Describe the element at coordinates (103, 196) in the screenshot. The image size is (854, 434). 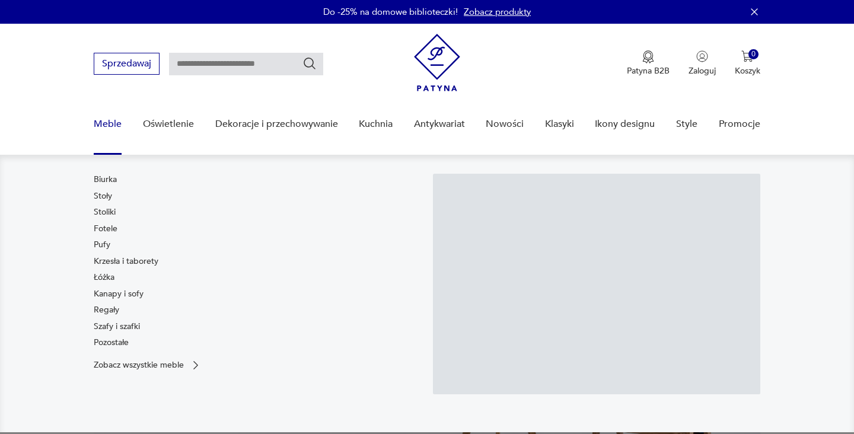
I see `a: Stoły` at that location.